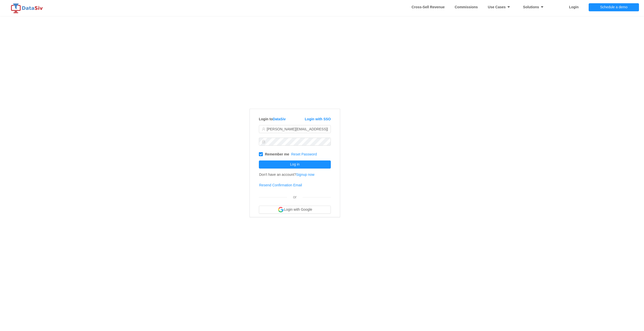  I want to click on strong: Remember me, so click(276, 155).